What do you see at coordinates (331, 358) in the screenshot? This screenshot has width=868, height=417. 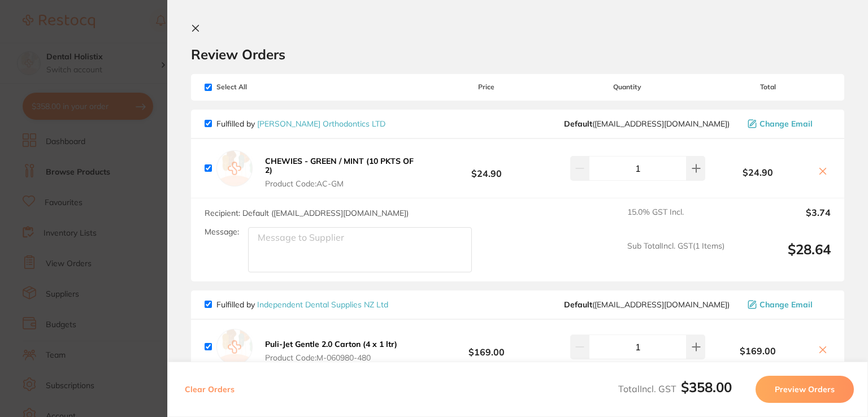 I see `span: Product Code: M-060980-480` at bounding box center [331, 358].